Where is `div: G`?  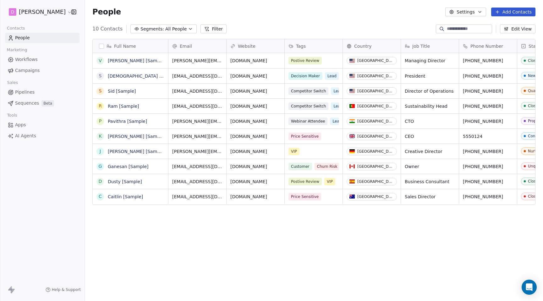
div: G is located at coordinates (100, 166).